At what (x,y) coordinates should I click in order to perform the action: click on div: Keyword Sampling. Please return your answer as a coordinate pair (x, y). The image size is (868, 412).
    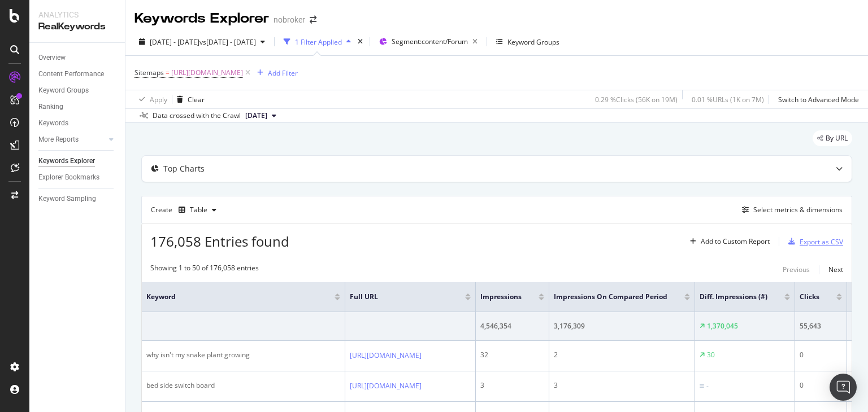
    Looking at the image, I should click on (67, 199).